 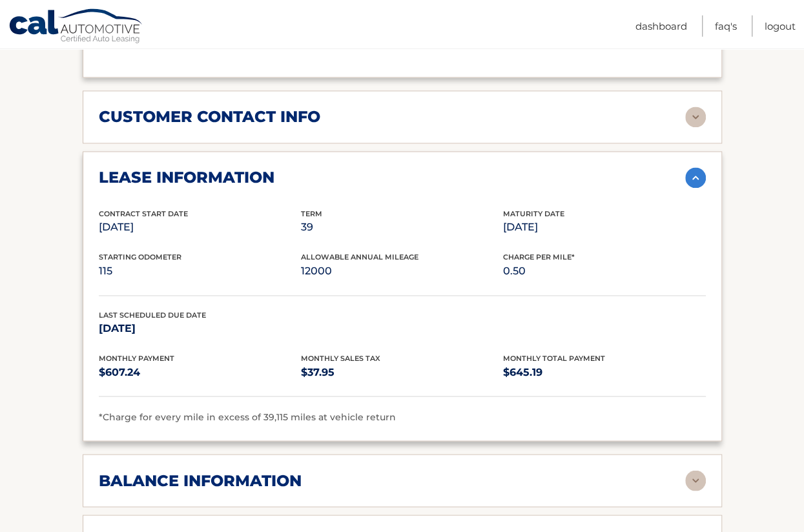 I want to click on a: Logout, so click(x=780, y=25).